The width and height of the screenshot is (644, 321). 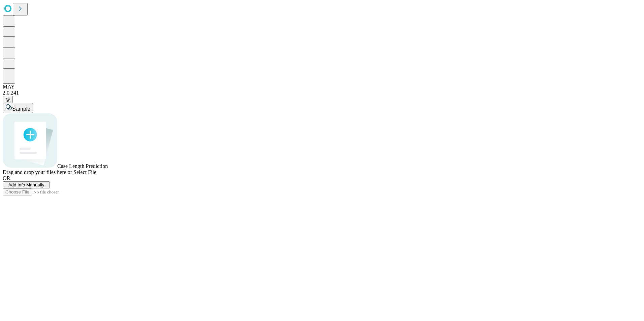 I want to click on div: MAY, so click(x=322, y=87).